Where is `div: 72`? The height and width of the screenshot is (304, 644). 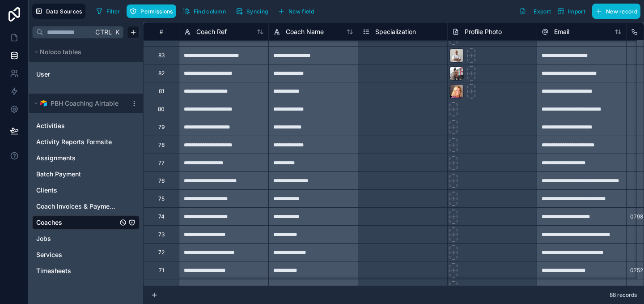
div: 72 is located at coordinates (161, 252).